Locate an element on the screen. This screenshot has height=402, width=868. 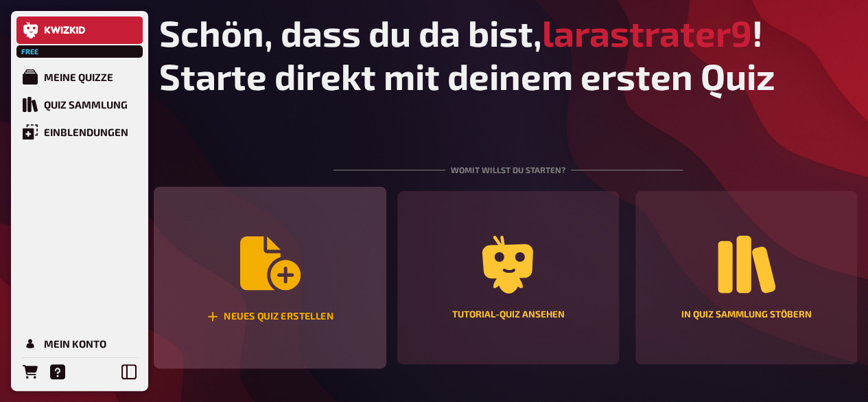
div: Einblendungen is located at coordinates (86, 132).